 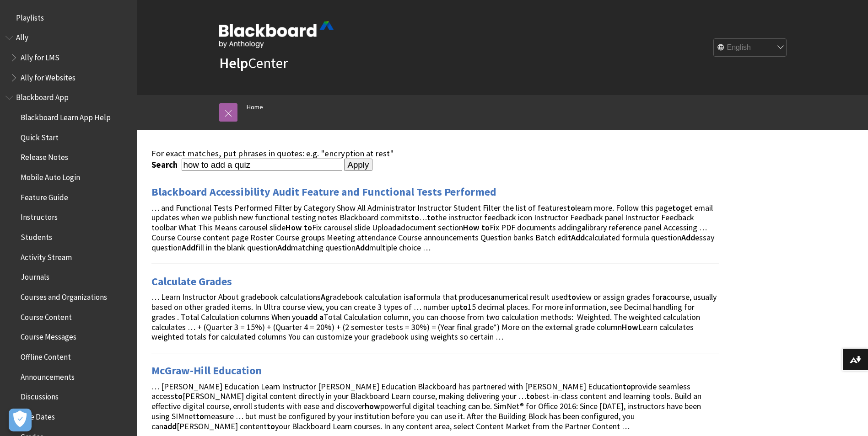 I want to click on a: Calculate Grades, so click(x=192, y=282).